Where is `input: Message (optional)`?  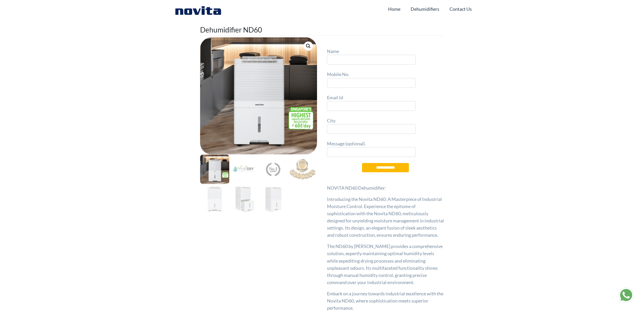 input: Message (optional) is located at coordinates (371, 152).